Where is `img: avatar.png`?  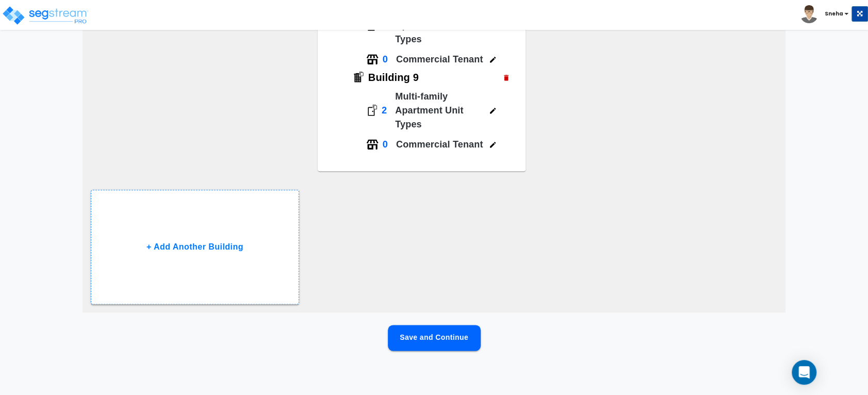
img: avatar.png is located at coordinates (808, 14).